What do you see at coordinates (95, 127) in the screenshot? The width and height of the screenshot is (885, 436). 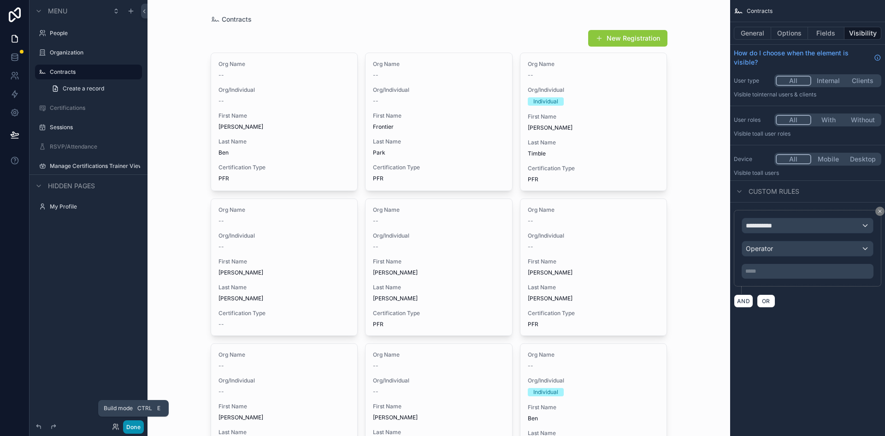 I see `label: Sessions` at bounding box center [95, 127].